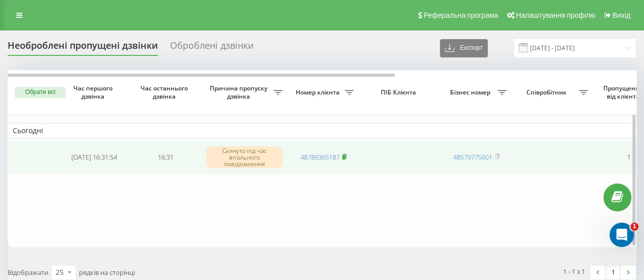 Image resolution: width=644 pixels, height=280 pixels. What do you see at coordinates (318, 93) in the screenshot?
I see `span: Номер клієнта` at bounding box center [318, 93].